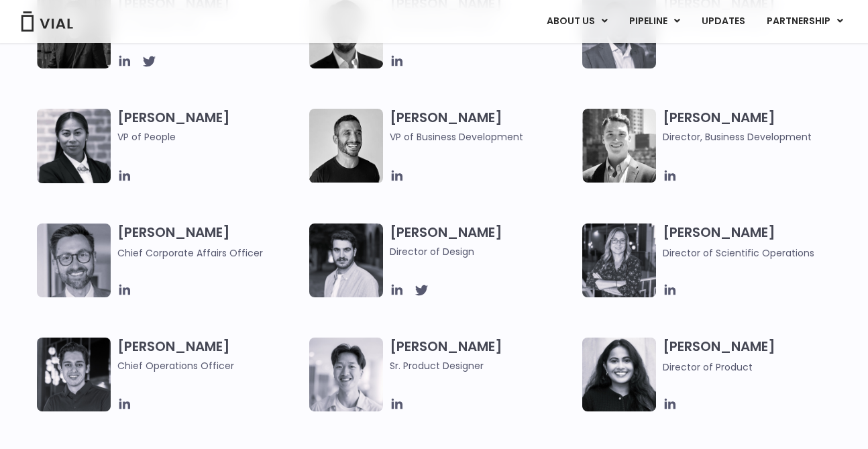 The image size is (868, 449). What do you see at coordinates (47, 22) in the screenshot?
I see `img: Vial Logo` at bounding box center [47, 22].